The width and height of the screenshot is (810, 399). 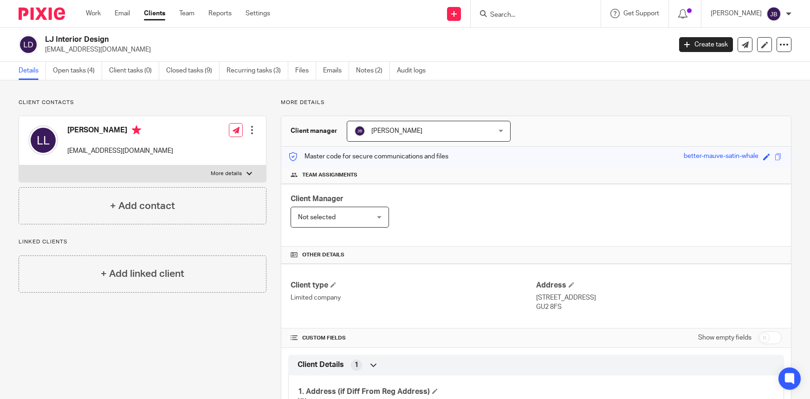 What do you see at coordinates (373, 71) in the screenshot?
I see `a: Notes (2)` at bounding box center [373, 71].